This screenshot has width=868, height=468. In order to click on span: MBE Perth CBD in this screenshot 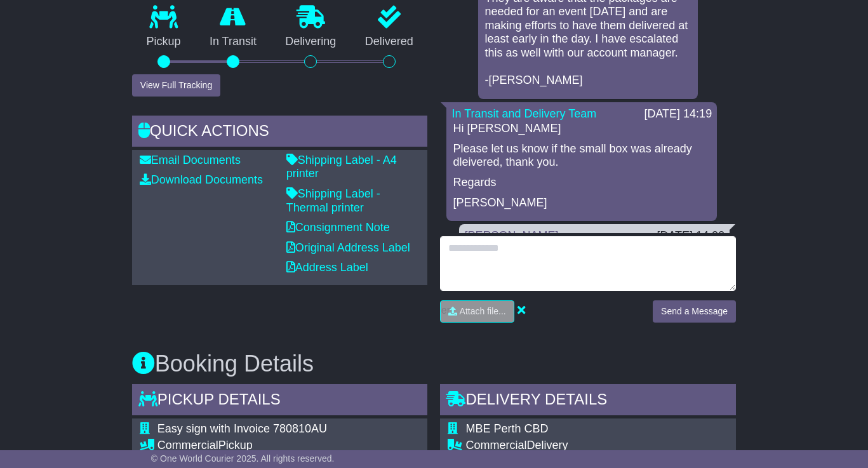, I will do `click(506, 428)`.